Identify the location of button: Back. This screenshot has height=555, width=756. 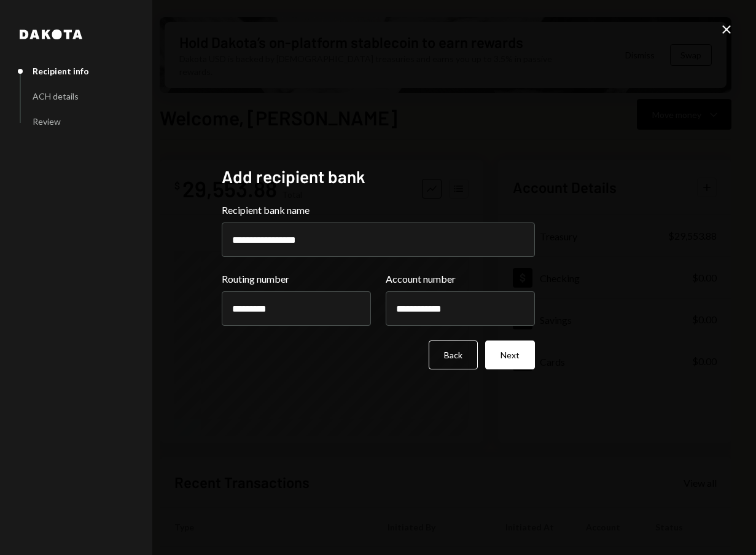
(453, 354).